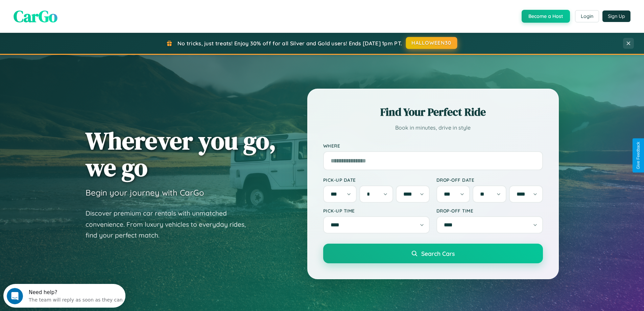 This screenshot has height=311, width=644. I want to click on div: Need help?, so click(73, 9).